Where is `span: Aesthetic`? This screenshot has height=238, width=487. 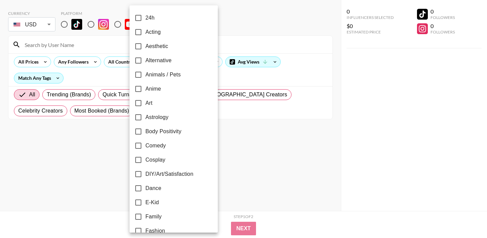
span: Aesthetic is located at coordinates (157, 46).